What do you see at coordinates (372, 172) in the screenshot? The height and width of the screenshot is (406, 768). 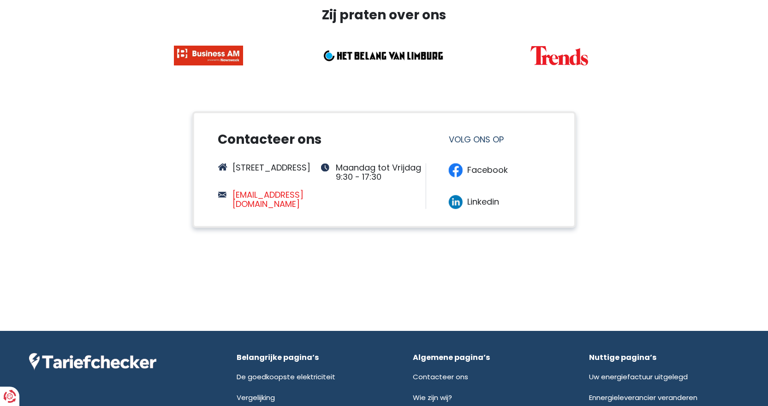 I see `div: Maandag tot Vrijdag 9:30 - 17:30` at bounding box center [372, 172].